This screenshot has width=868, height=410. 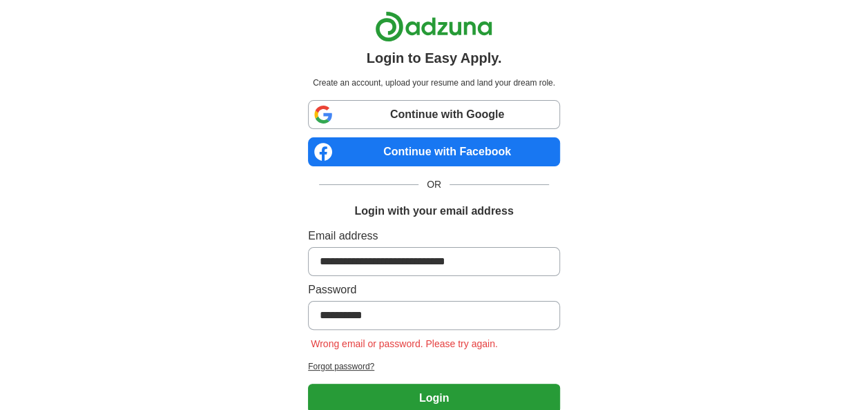 What do you see at coordinates (434, 27) in the screenshot?
I see `img: Adzuna logo` at bounding box center [434, 27].